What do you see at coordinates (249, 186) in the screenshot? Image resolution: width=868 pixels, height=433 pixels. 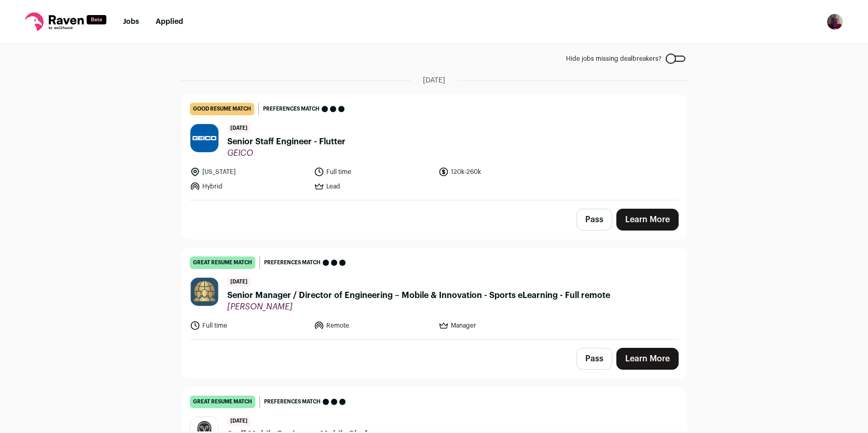 I see `li: Hybrid` at bounding box center [249, 186].